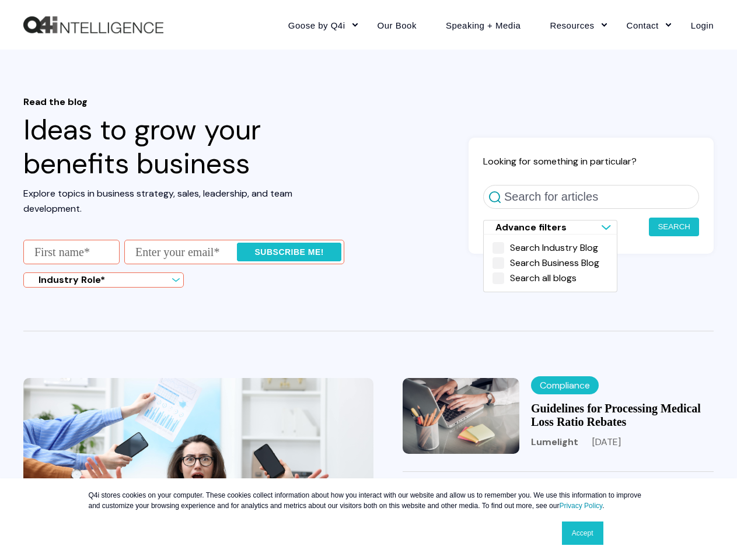  I want to click on p: Q4i stores cookies on your computer. These cookies collect information about how you interact wit..., so click(368, 500).